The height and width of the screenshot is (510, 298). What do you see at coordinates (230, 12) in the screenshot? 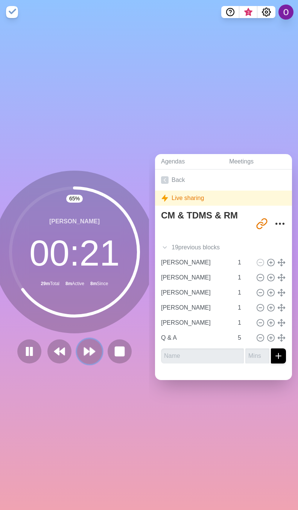
I see `button: Help` at bounding box center [230, 12].